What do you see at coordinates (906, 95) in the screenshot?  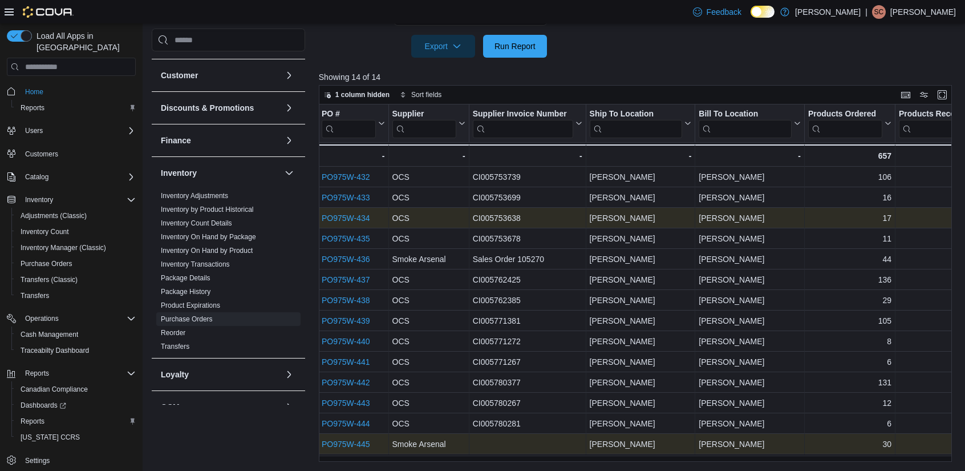 I see `button: Keyboard shortcuts` at bounding box center [906, 95].